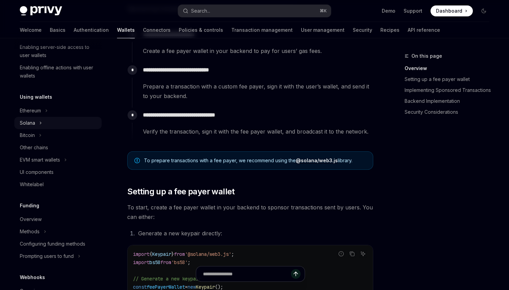 The width and height of the screenshot is (509, 290). I want to click on a: Security, so click(363, 30).